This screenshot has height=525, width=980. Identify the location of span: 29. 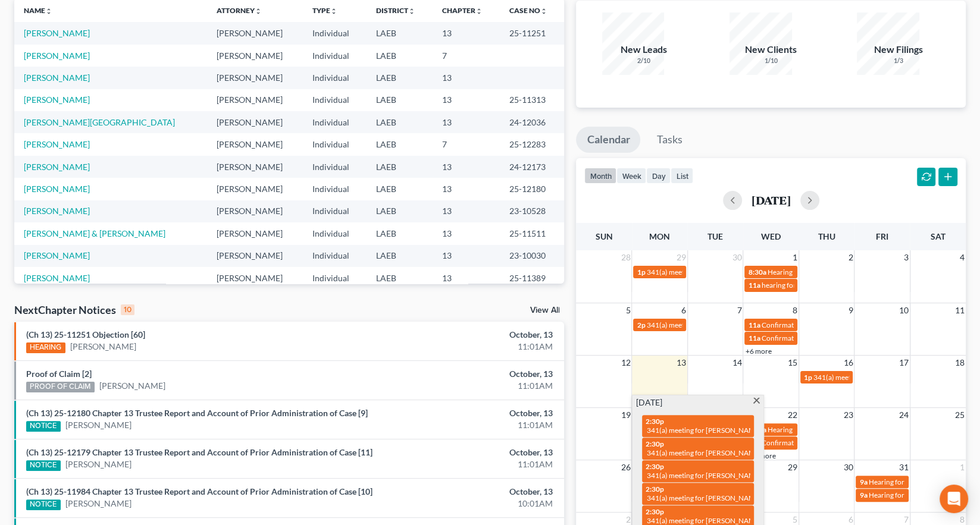
(681, 258).